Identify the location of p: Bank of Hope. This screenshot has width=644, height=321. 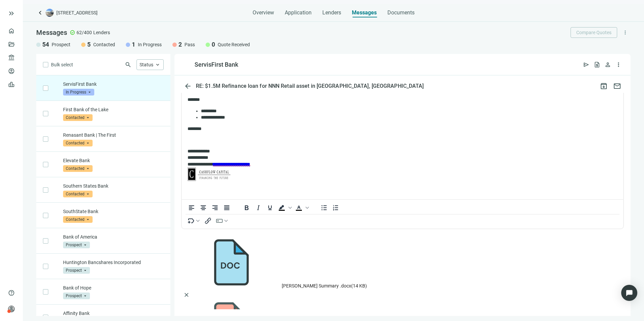
(114, 288).